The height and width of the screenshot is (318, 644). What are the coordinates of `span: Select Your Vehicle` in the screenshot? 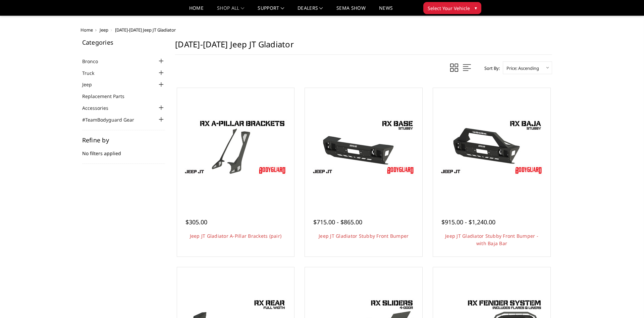 It's located at (448, 8).